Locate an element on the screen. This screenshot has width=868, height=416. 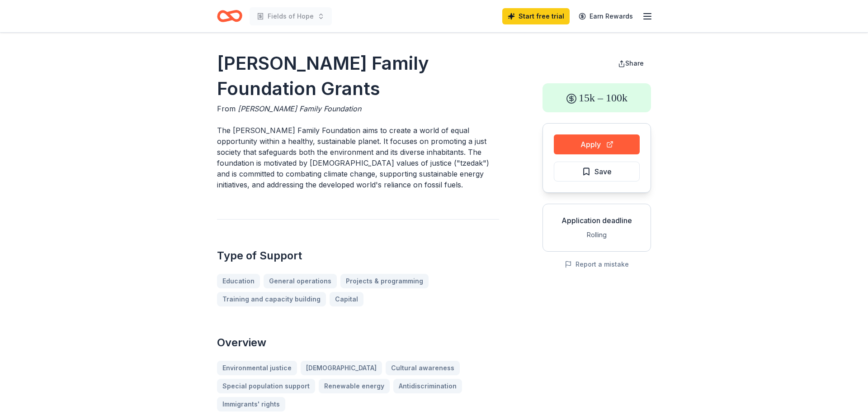
h2: Overview is located at coordinates (358, 343).